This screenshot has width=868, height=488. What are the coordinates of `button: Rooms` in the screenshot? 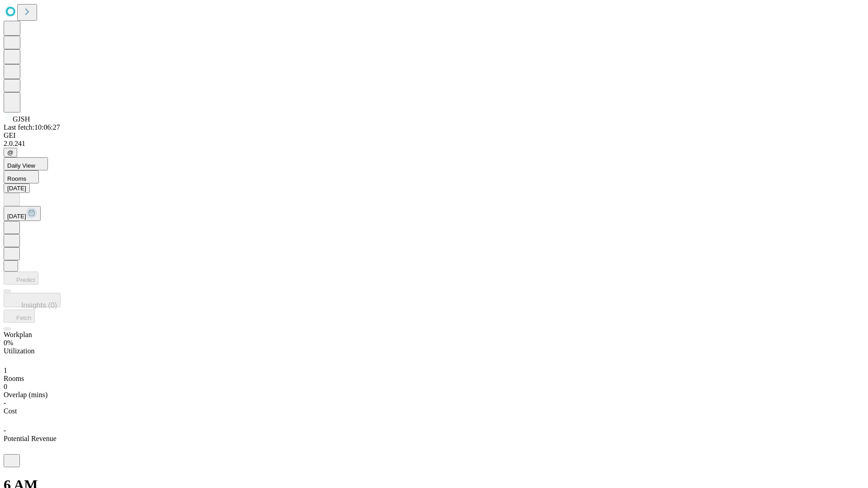 It's located at (21, 176).